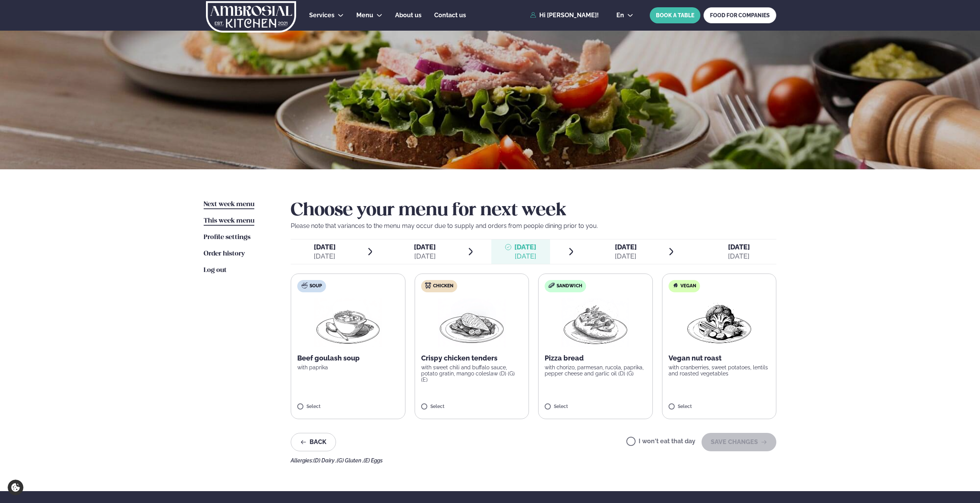 This screenshot has height=503, width=980. Describe the element at coordinates (325, 460) in the screenshot. I see `span: (D) Dairy ,` at that location.